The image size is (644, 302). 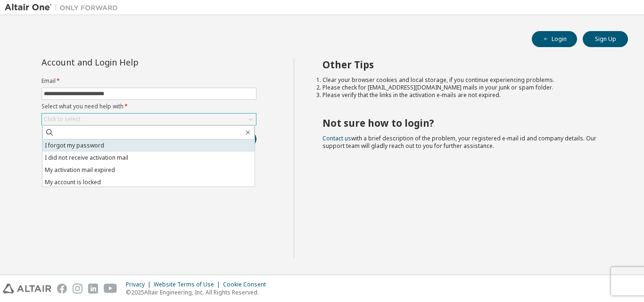 What do you see at coordinates (188, 285) in the screenshot?
I see `div: Website Terms of Use` at bounding box center [188, 285].